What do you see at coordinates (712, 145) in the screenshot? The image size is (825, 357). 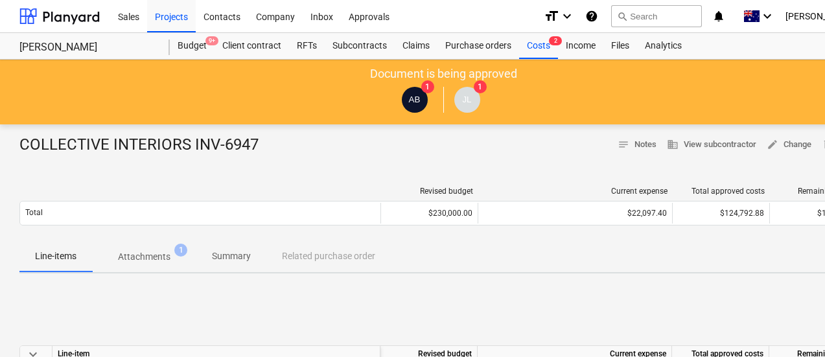 I see `span: View subcontractor` at bounding box center [712, 145].